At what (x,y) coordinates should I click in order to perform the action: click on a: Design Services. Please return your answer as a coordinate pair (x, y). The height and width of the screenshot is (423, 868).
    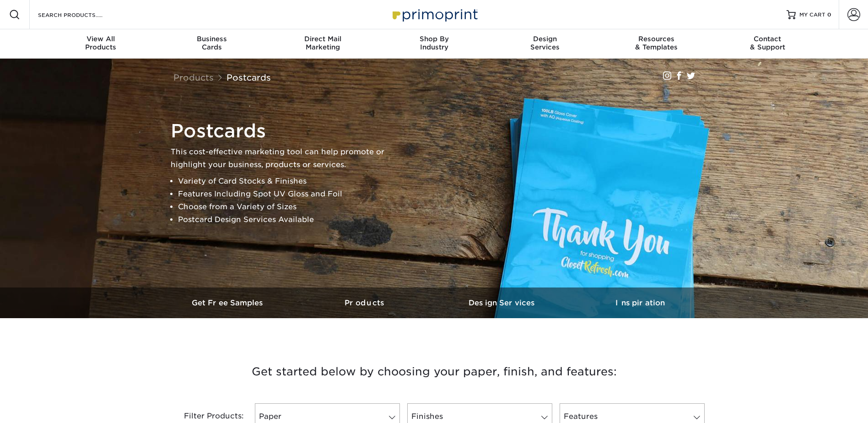
    Looking at the image, I should click on (503, 303).